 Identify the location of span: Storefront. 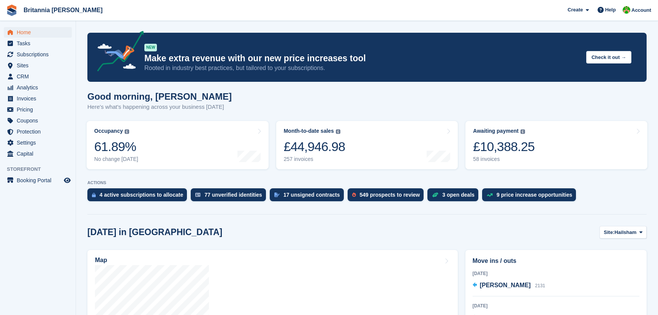
(41, 169).